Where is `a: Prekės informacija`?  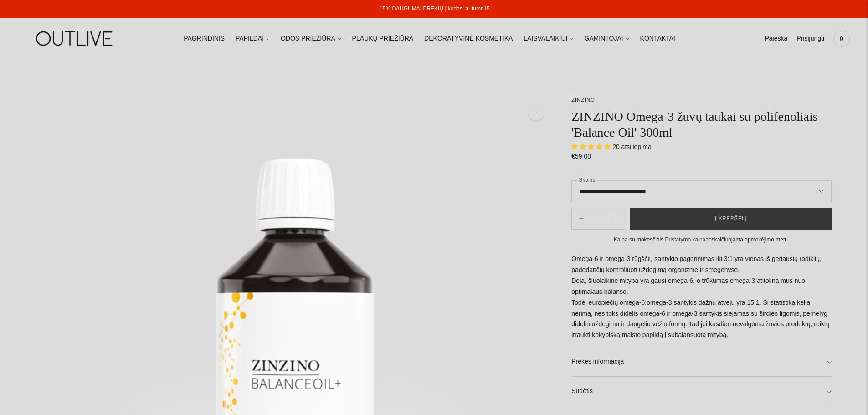
a: Prekės informacija is located at coordinates (701, 362).